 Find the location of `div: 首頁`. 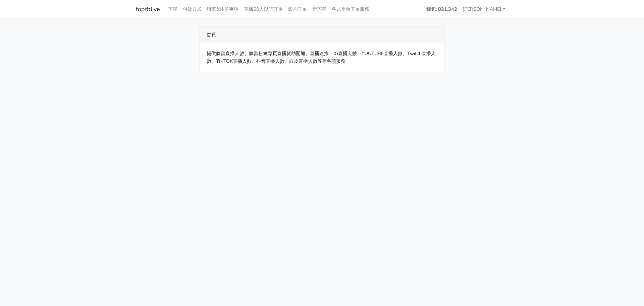

div: 首頁 is located at coordinates (322, 35).